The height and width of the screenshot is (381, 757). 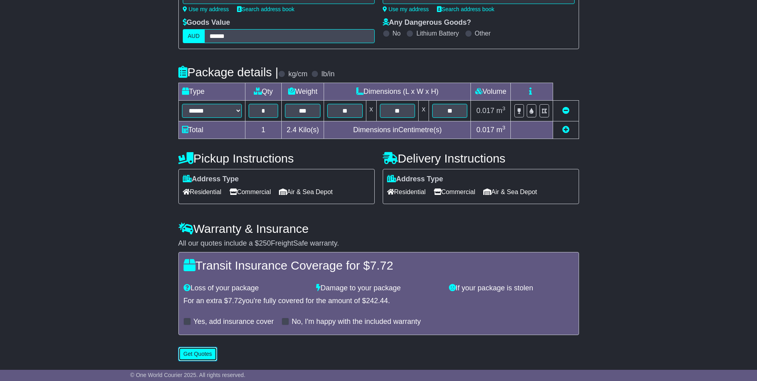 I want to click on label: No, so click(x=397, y=33).